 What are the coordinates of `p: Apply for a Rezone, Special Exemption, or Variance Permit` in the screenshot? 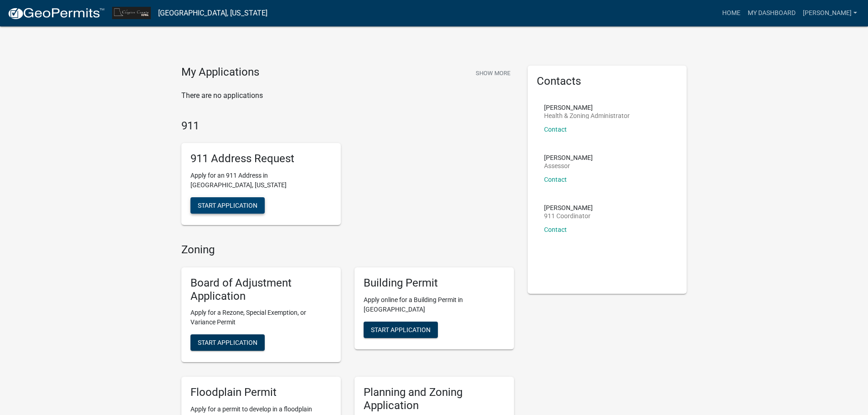 It's located at (261, 318).